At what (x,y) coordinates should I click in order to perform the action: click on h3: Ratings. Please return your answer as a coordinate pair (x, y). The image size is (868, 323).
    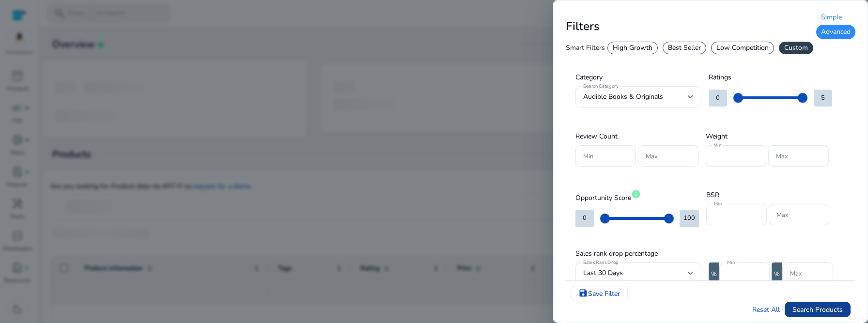
    Looking at the image, I should click on (771, 78).